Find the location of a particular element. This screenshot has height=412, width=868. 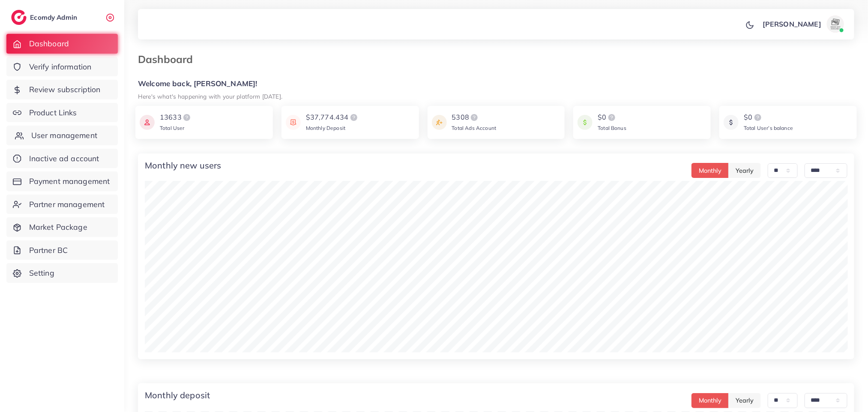

span: Inactive ad account is located at coordinates (64, 159).